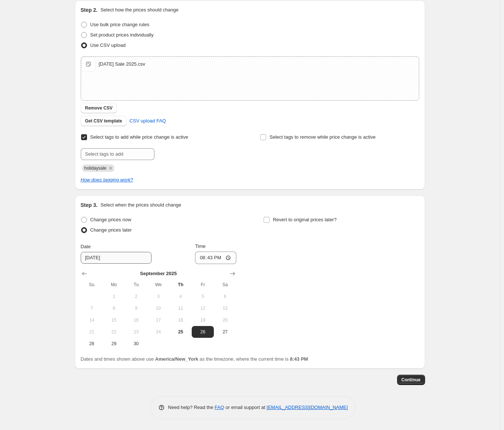  I want to click on span: 20, so click(225, 320).